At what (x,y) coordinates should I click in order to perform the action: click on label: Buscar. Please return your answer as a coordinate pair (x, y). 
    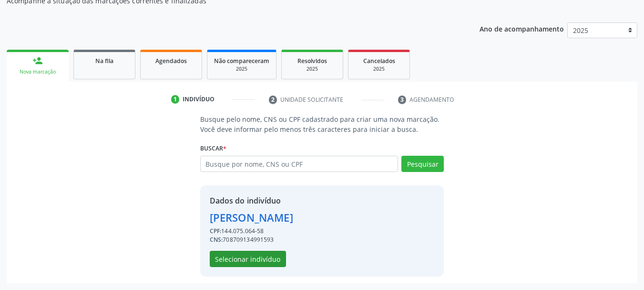
    Looking at the image, I should click on (213, 148).